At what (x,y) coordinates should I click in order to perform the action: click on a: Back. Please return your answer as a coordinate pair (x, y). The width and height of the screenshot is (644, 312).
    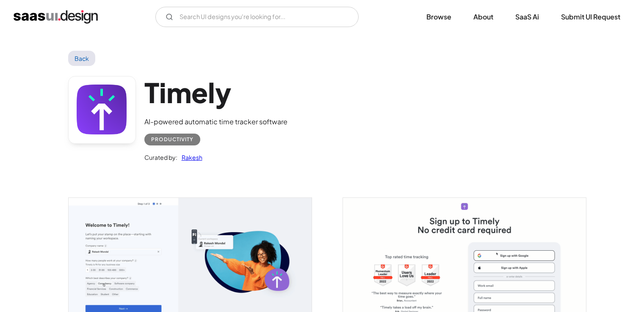
    Looking at the image, I should click on (82, 59).